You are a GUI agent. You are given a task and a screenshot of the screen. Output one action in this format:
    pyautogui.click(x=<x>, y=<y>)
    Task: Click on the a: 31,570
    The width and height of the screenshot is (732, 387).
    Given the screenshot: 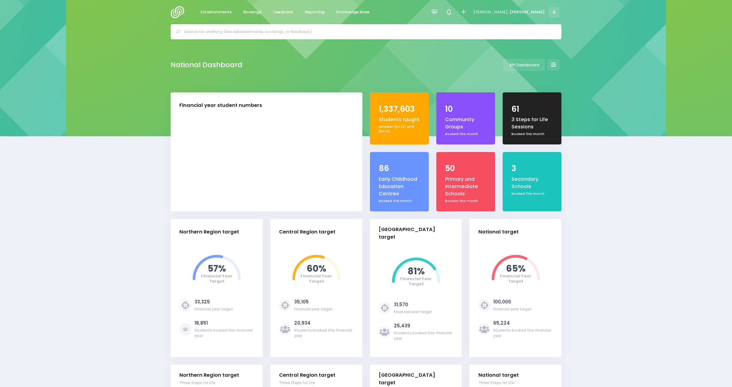 What is the action you would take?
    pyautogui.click(x=401, y=305)
    